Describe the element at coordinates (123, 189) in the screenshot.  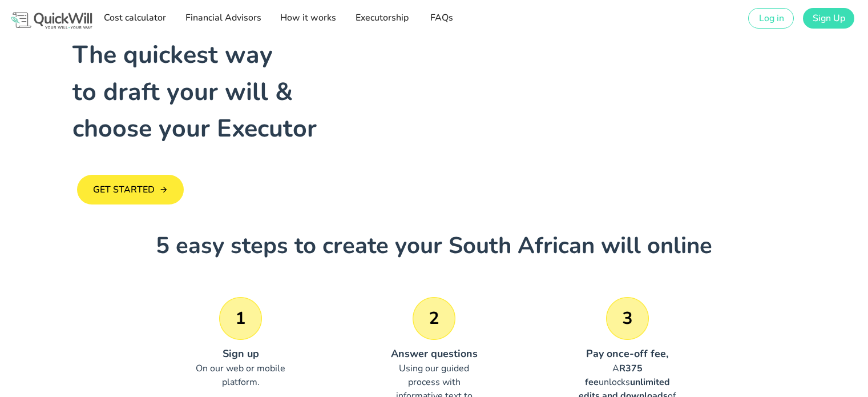
I see `span: GET STARTED` at that location.